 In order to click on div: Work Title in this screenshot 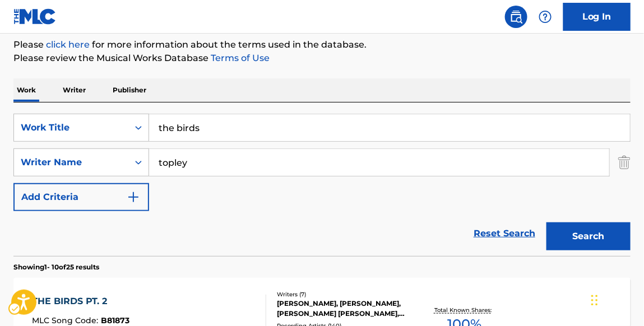, I will do `click(71, 128)`.